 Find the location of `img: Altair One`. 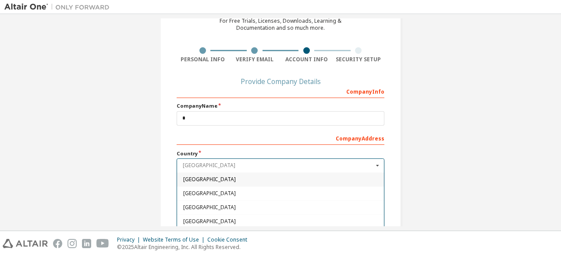

img: Altair One is located at coordinates (59, 7).